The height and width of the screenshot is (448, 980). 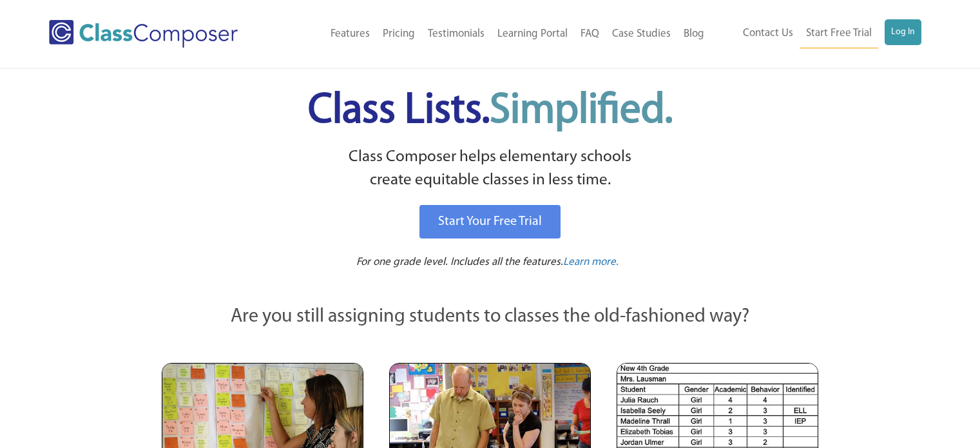 What do you see at coordinates (591, 262) in the screenshot?
I see `a: Learn more.` at bounding box center [591, 262].